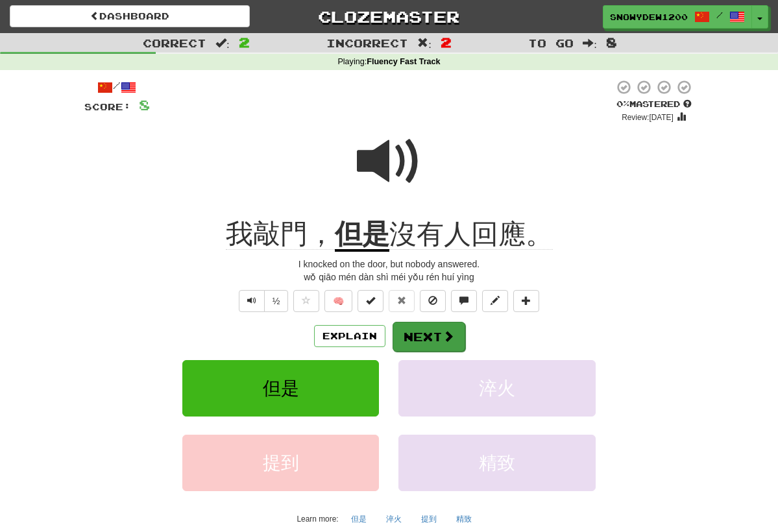  I want to click on span: 沒有人回應。, so click(472, 235).